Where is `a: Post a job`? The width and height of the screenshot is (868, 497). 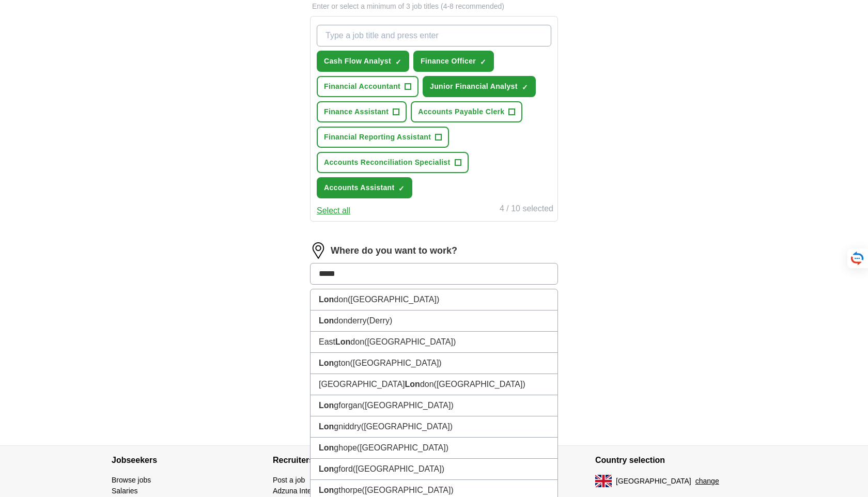
a: Post a job is located at coordinates (289, 481).